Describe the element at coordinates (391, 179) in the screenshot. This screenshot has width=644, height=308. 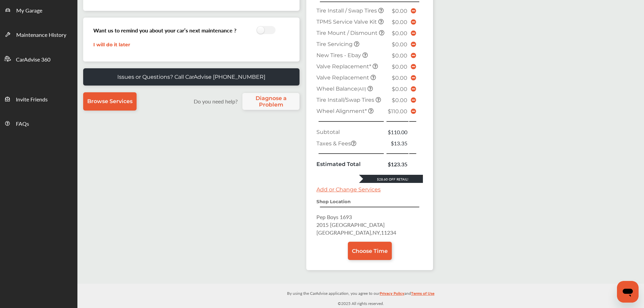
I see `div: $28.60 Off Retail!` at that location.